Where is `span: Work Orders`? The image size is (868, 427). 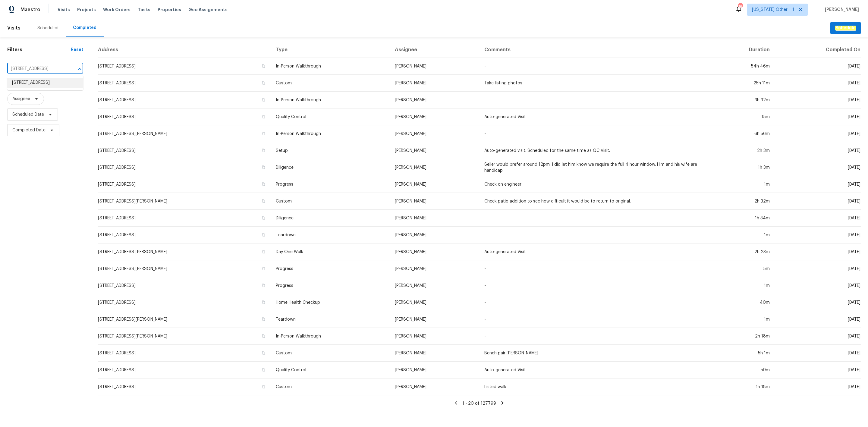
span: Work Orders is located at coordinates (117, 9).